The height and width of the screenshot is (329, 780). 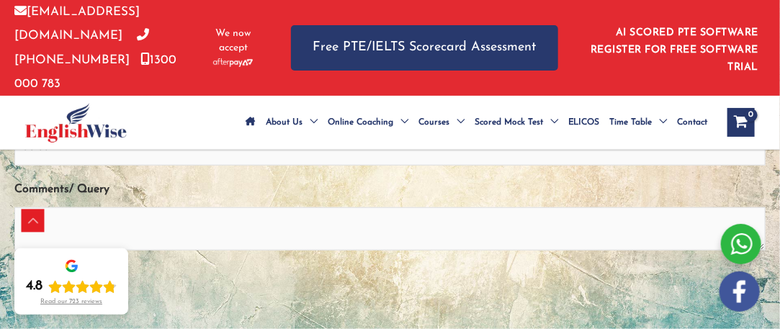 What do you see at coordinates (233, 62) in the screenshot?
I see `img: Afterpay-Logo` at bounding box center [233, 62].